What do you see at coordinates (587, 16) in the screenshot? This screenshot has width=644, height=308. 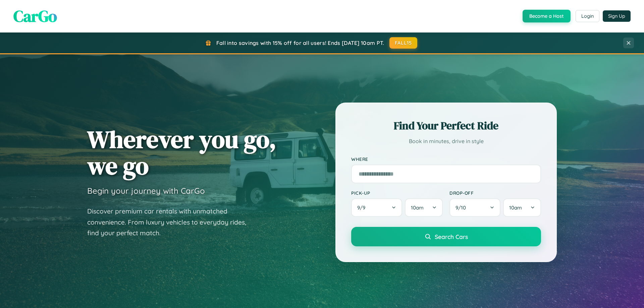 I see `button: Login` at bounding box center [587, 16].